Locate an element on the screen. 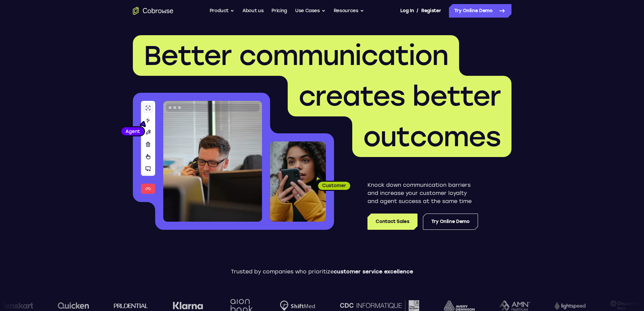 The height and width of the screenshot is (311, 644). img: A customer holding their phone is located at coordinates (298, 181).